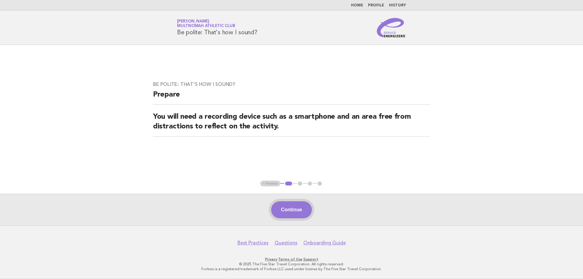  I want to click on a: History, so click(397, 5).